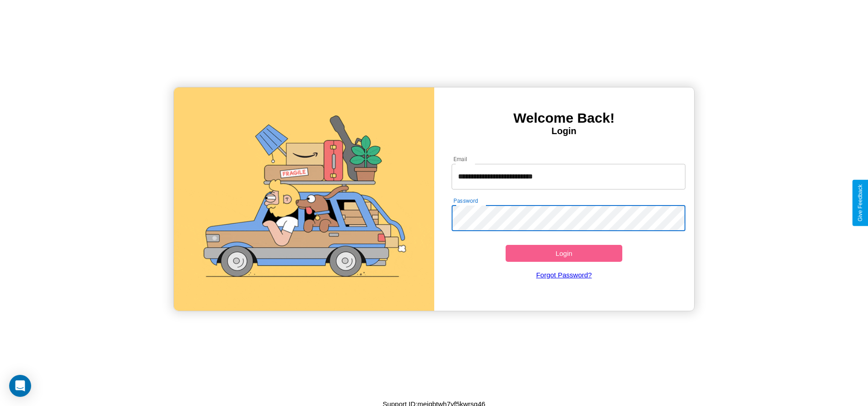 Image resolution: width=868 pixels, height=406 pixels. I want to click on div: Open Intercom Messenger, so click(20, 386).